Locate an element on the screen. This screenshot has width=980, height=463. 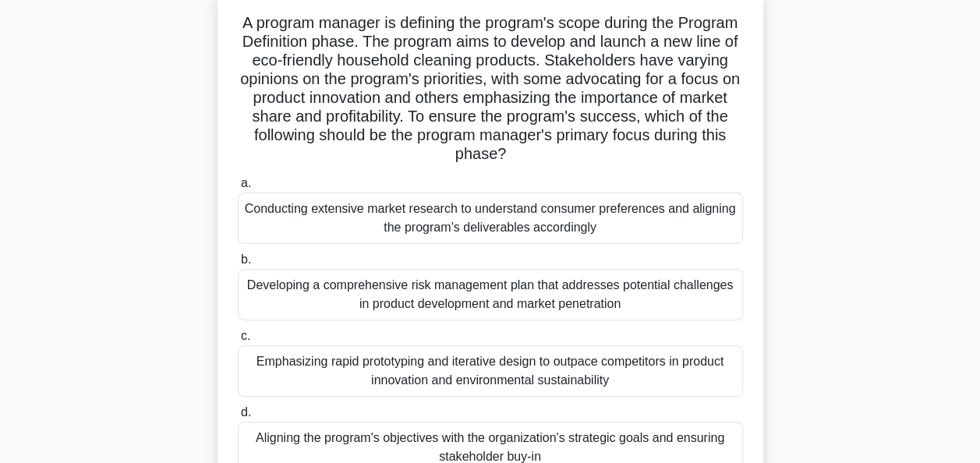
span: b. is located at coordinates (246, 259).